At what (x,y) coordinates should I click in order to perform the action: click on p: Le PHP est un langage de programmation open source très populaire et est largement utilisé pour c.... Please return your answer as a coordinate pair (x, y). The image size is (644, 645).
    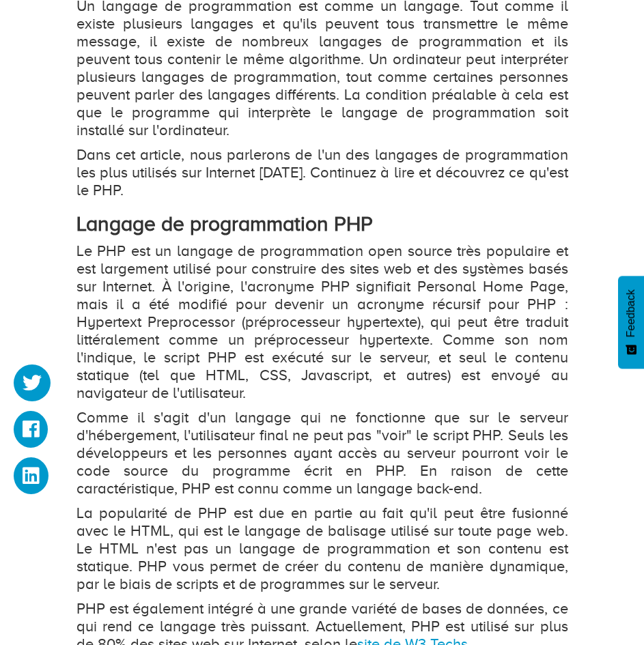
    Looking at the image, I should click on (323, 322).